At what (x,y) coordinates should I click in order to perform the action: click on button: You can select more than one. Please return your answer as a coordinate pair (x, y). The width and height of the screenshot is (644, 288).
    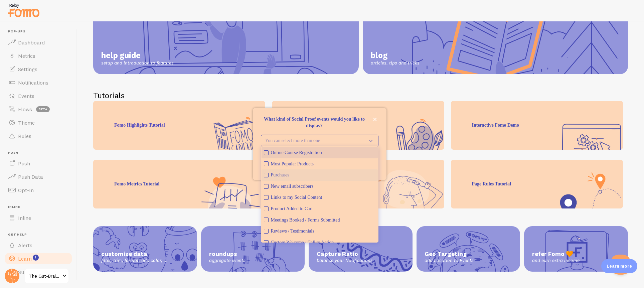
    Looking at the image, I should click on (320, 141).